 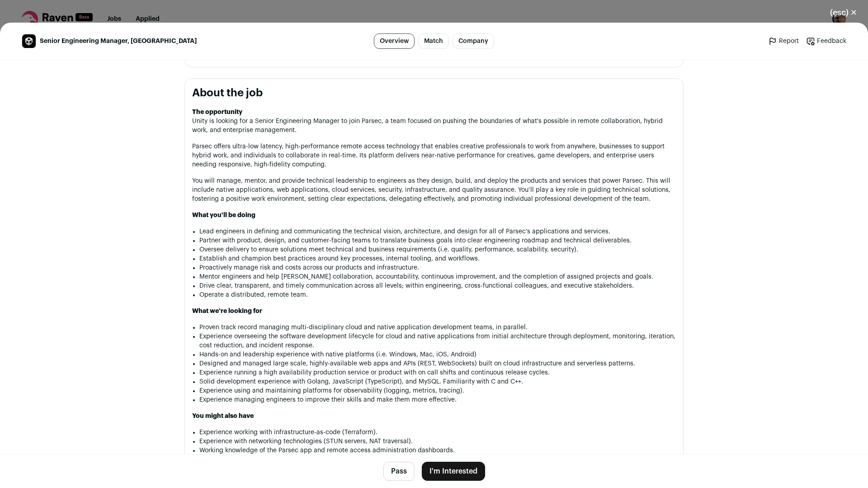 I want to click on strong: You might also have, so click(x=223, y=416).